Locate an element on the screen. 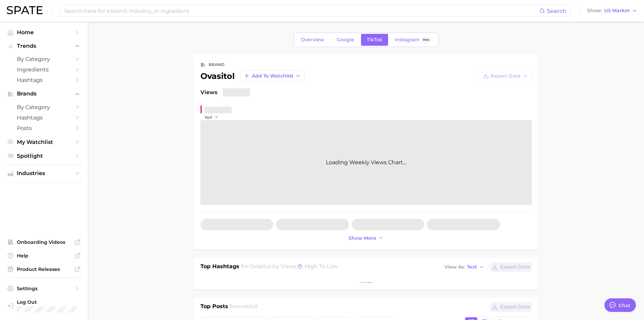 The width and height of the screenshot is (644, 320). a: Home is located at coordinates (44, 32).